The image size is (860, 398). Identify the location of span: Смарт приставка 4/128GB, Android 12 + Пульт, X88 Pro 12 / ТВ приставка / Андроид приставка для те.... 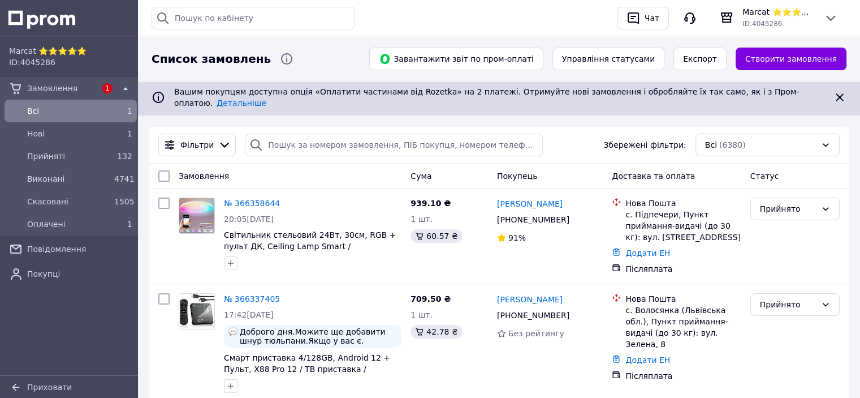
(307, 369).